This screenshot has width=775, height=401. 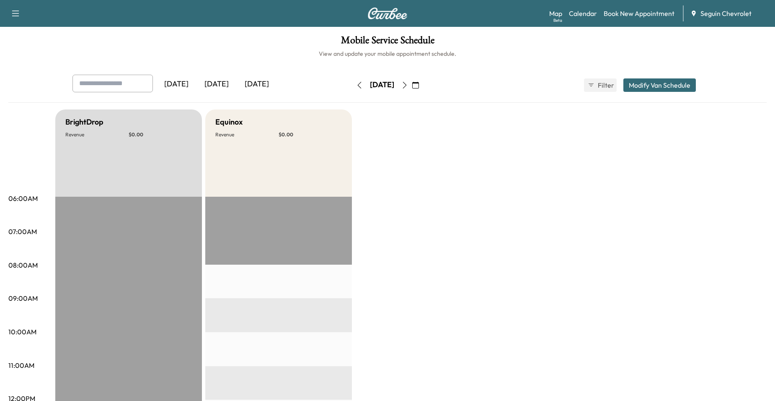 I want to click on img: Curbee Logo, so click(x=388, y=13).